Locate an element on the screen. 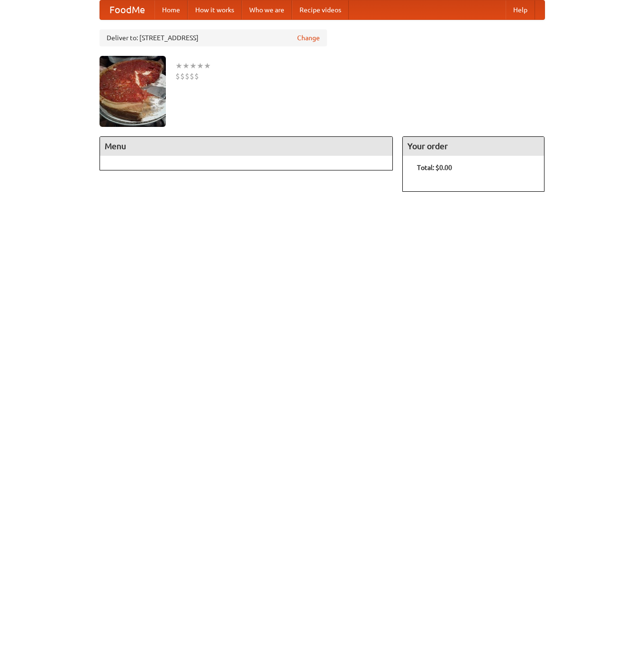 This screenshot has height=670, width=644. h4: Your order is located at coordinates (473, 146).